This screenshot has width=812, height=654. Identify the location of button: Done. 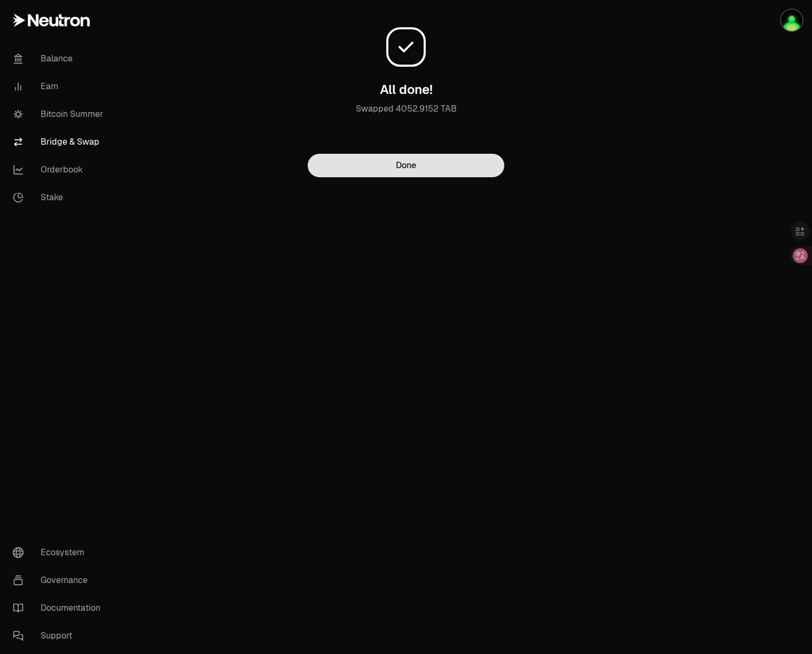
(406, 166).